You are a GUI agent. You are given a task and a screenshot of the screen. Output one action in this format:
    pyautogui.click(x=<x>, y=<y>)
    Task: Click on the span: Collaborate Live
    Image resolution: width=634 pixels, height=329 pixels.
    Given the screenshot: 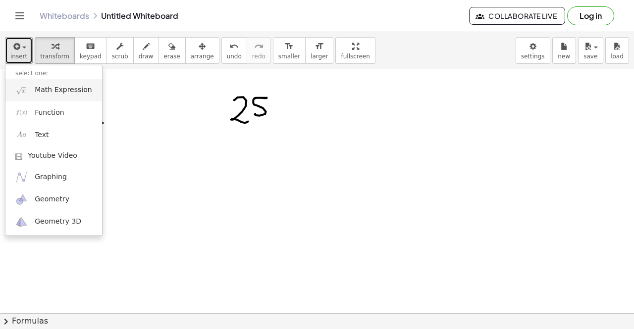 What is the action you would take?
    pyautogui.click(x=517, y=16)
    